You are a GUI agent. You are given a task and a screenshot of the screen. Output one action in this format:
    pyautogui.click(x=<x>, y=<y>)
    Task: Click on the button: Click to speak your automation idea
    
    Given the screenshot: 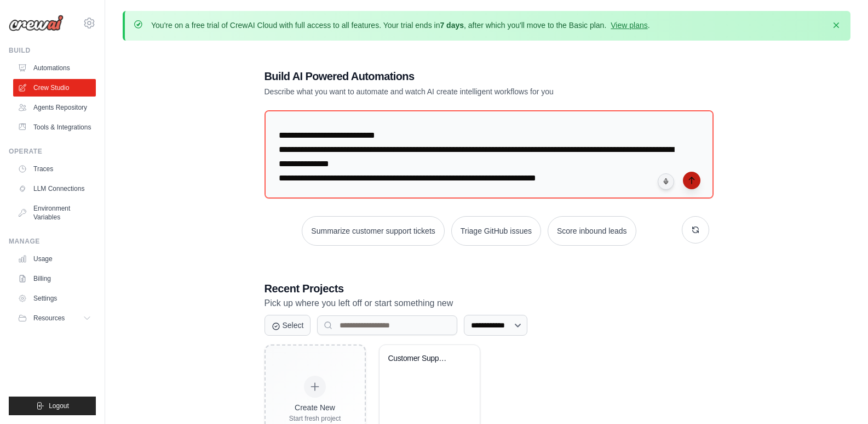 What is the action you would take?
    pyautogui.click(x=666, y=181)
    